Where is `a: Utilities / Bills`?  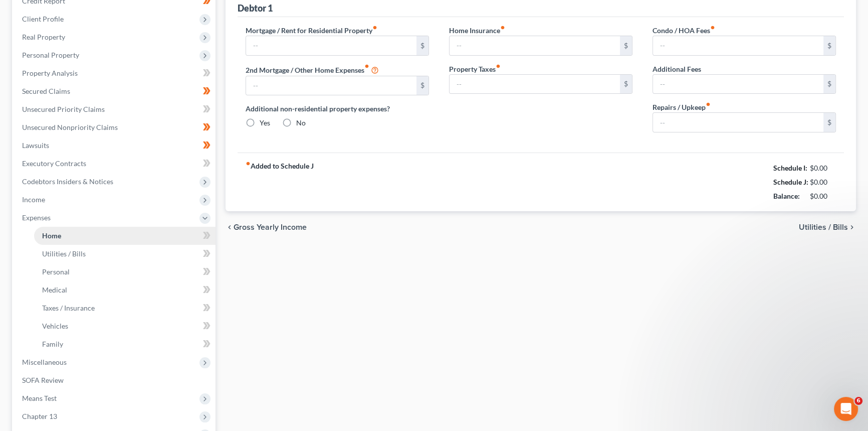
a: Utilities / Bills is located at coordinates (125, 254).